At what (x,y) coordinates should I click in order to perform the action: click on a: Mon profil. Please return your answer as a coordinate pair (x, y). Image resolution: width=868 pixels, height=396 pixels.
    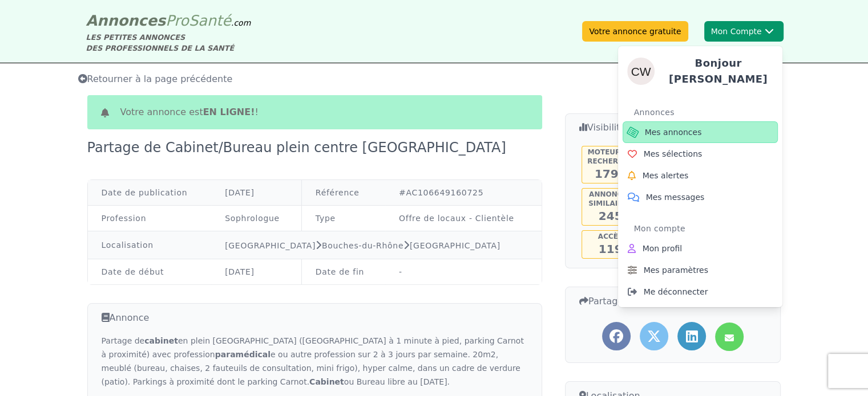
    Looking at the image, I should click on (700, 248).